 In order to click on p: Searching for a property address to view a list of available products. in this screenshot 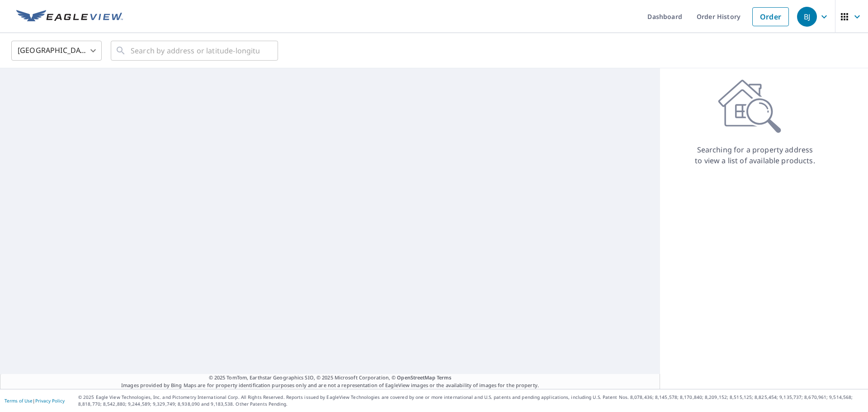, I will do `click(755, 155)`.